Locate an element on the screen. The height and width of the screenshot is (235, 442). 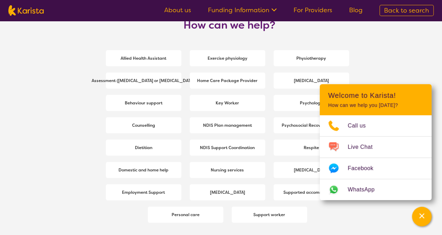
a: For Providers is located at coordinates (313, 10).